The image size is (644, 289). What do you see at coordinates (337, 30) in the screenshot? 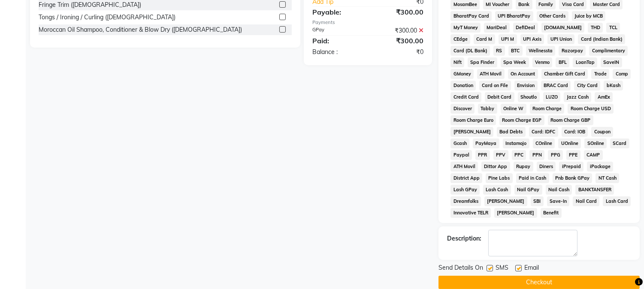
I see `div: GPay` at bounding box center [337, 30].